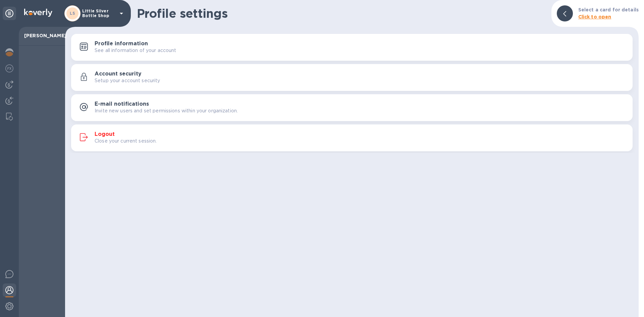 The image size is (644, 317). Describe the element at coordinates (608, 10) in the screenshot. I see `b: Select a card for details` at that location.